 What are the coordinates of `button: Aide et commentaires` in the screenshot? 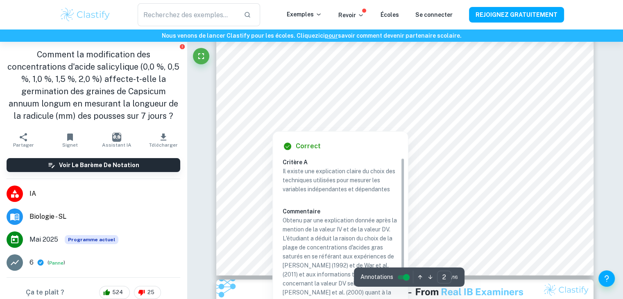 It's located at (607, 279).